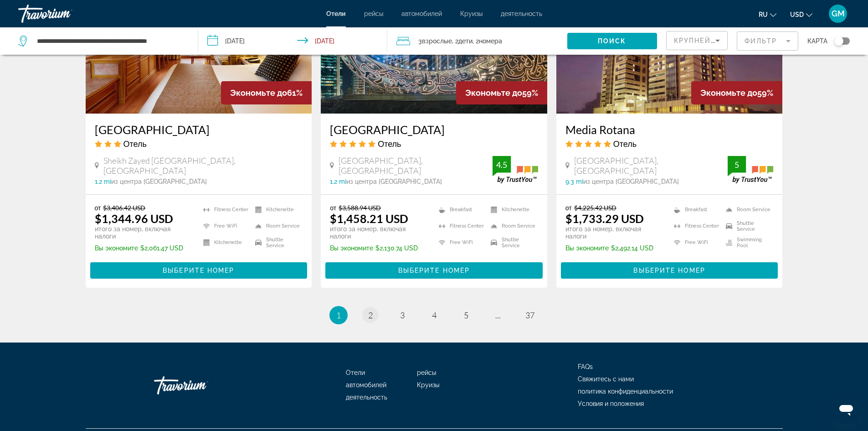  What do you see at coordinates (437, 41) in the screenshot?
I see `span: Взрослые` at bounding box center [437, 41].